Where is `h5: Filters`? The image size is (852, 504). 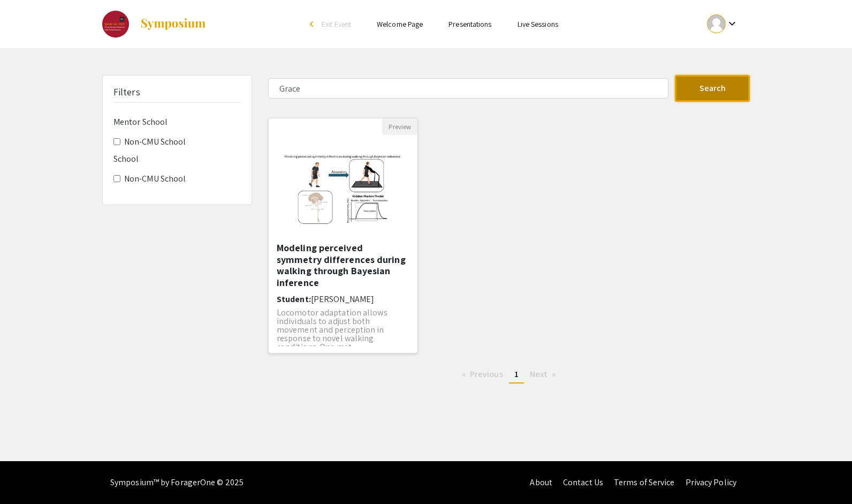
h5: Filters is located at coordinates (127, 92).